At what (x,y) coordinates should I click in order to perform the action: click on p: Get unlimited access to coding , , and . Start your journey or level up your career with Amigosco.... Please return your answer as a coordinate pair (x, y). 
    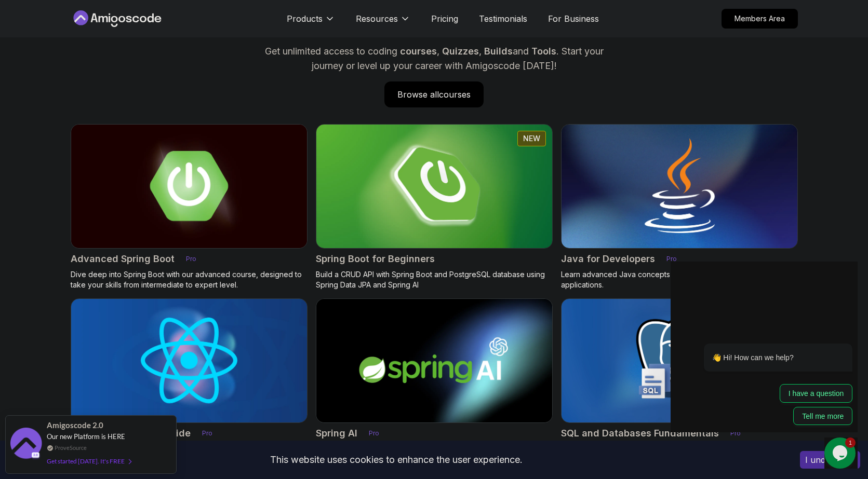
    Looking at the image, I should click on (434, 59).